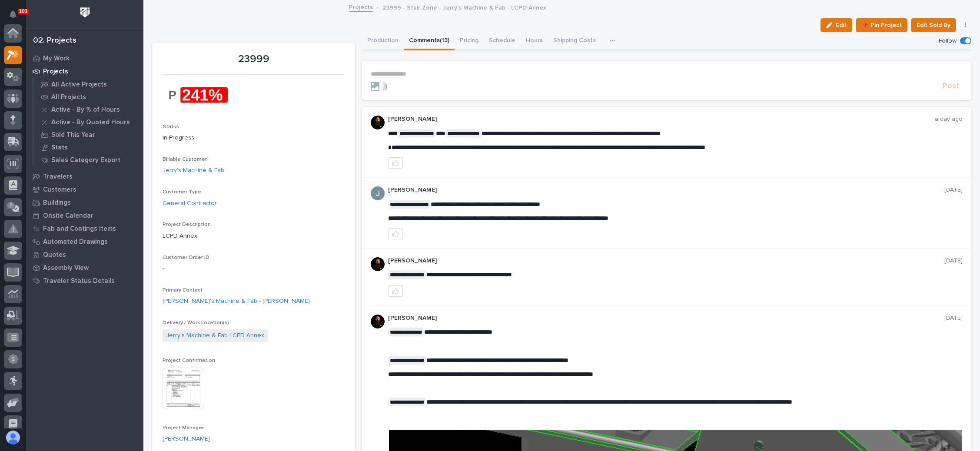  What do you see at coordinates (881, 25) in the screenshot?
I see `span: 📌 Pin Project` at bounding box center [881, 25].